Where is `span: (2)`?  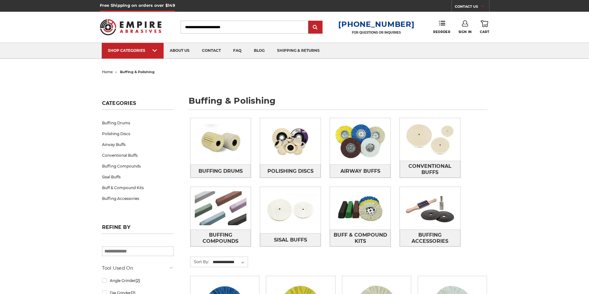
span: (2) is located at coordinates (137, 281).